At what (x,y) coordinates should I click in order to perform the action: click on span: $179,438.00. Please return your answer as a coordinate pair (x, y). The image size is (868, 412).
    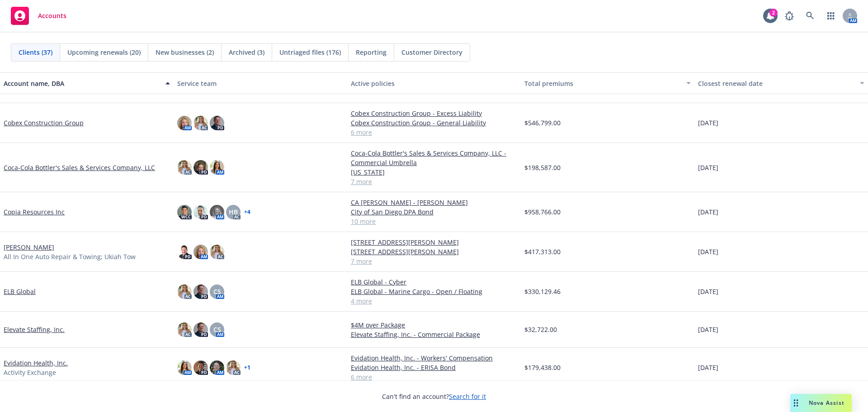
    Looking at the image, I should click on (543, 367).